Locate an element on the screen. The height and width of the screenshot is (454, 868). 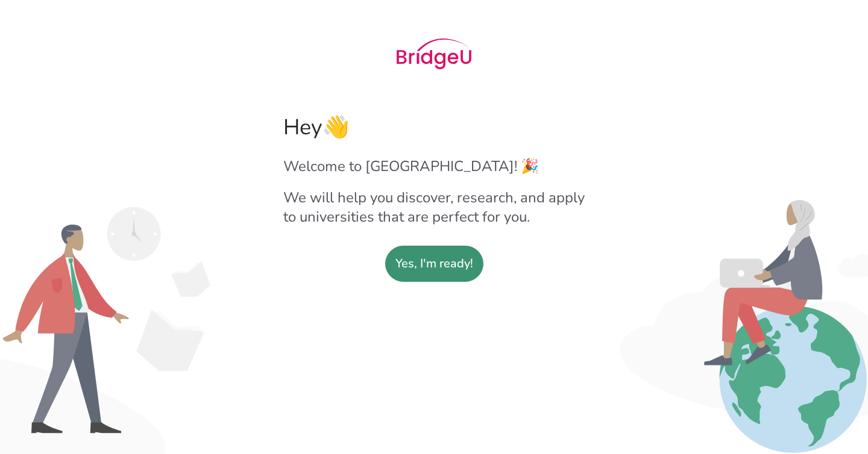
img: Bridge U logo is located at coordinates (434, 53).